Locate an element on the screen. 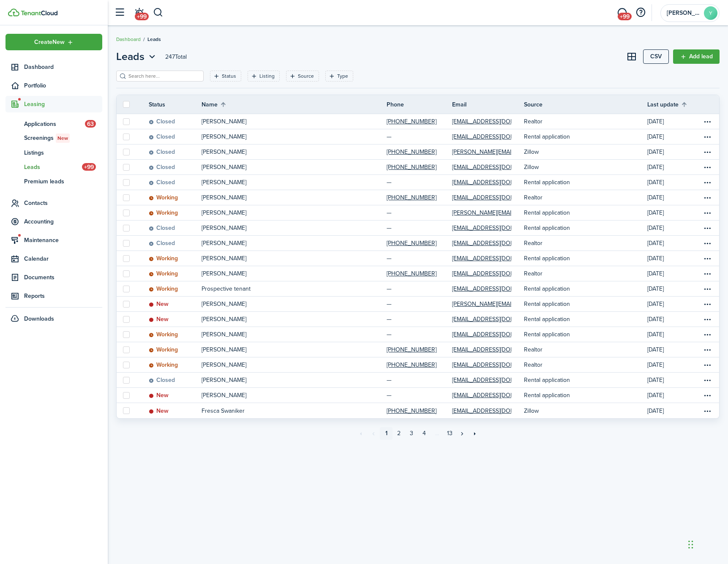 This screenshot has height=564, width=728. span: Applications is located at coordinates (54, 124).